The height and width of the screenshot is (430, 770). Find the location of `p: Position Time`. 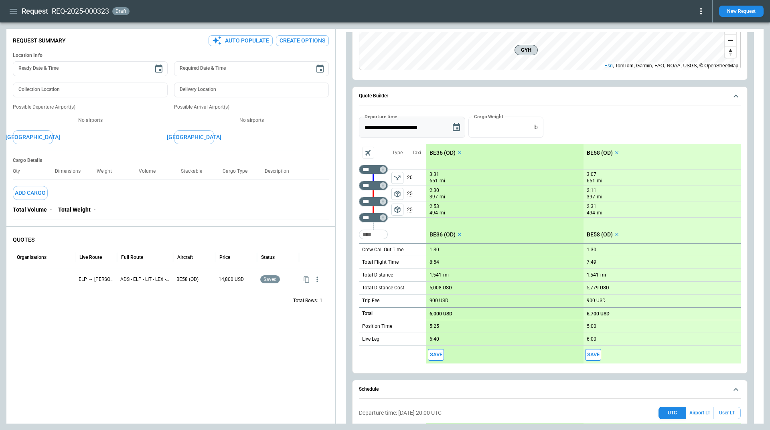

p: Position Time is located at coordinates (377, 326).